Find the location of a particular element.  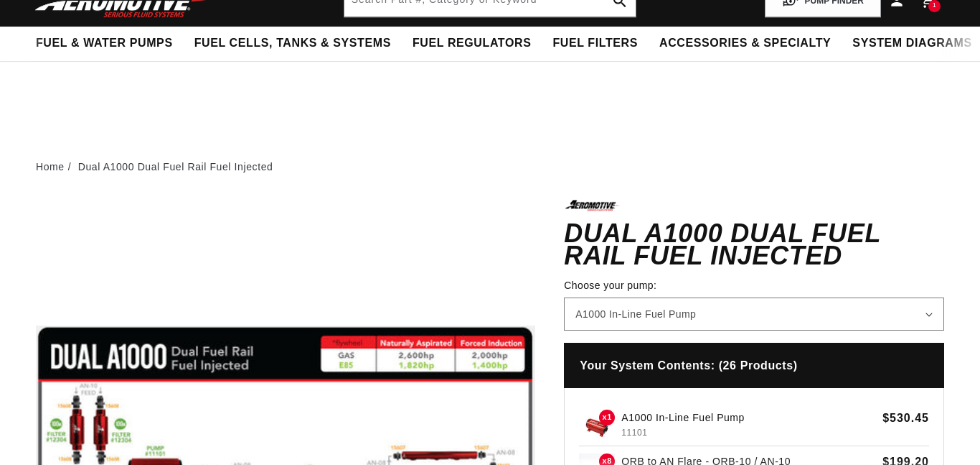

summary: Fuel Cells, Tanks & Systems is located at coordinates (293, 43).